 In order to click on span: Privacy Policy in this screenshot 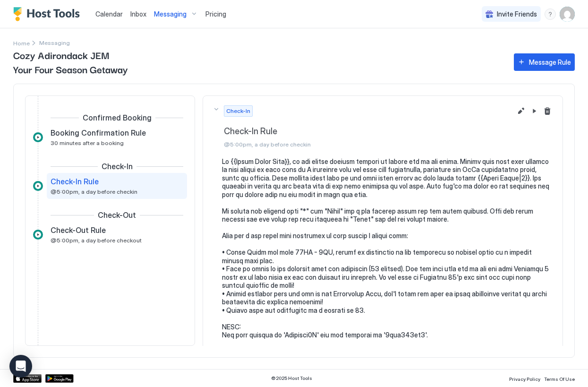, I will do `click(525, 379)`.